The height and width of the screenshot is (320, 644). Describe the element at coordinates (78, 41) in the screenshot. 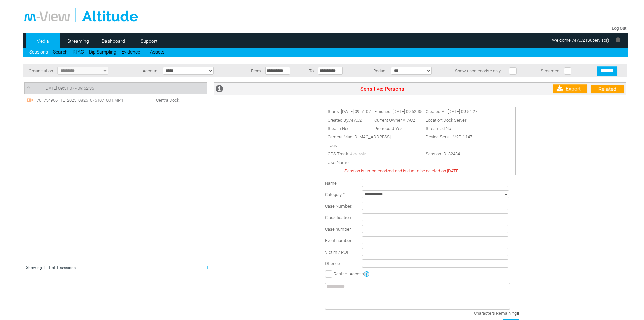

I see `a: Streaming` at that location.